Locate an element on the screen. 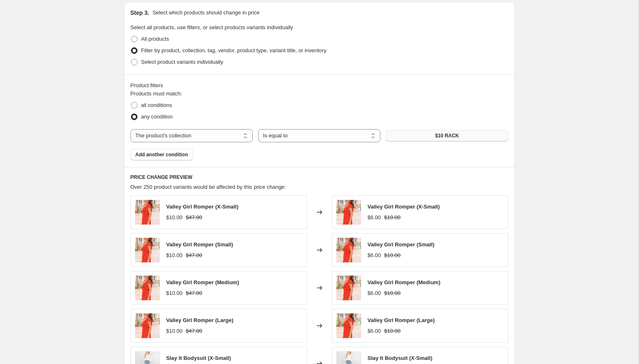 The width and height of the screenshot is (639, 364). span: Select product variants individually is located at coordinates (182, 61).